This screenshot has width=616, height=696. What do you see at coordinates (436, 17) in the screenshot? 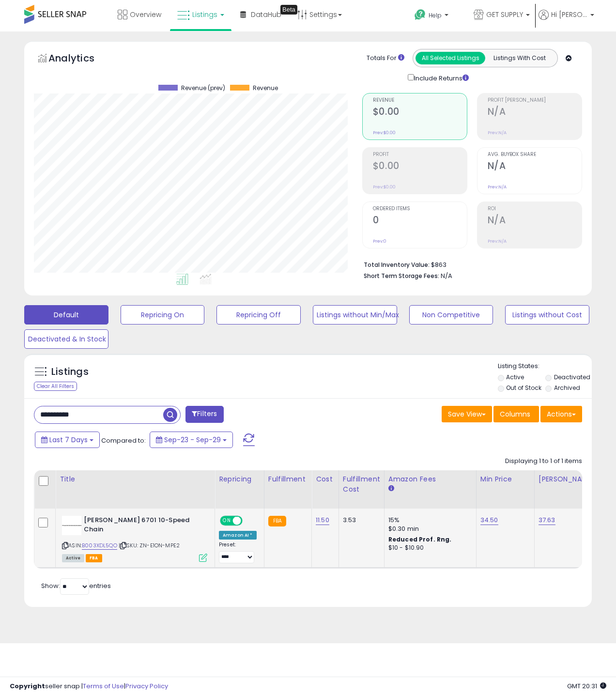
I see `a: Help` at bounding box center [436, 17].